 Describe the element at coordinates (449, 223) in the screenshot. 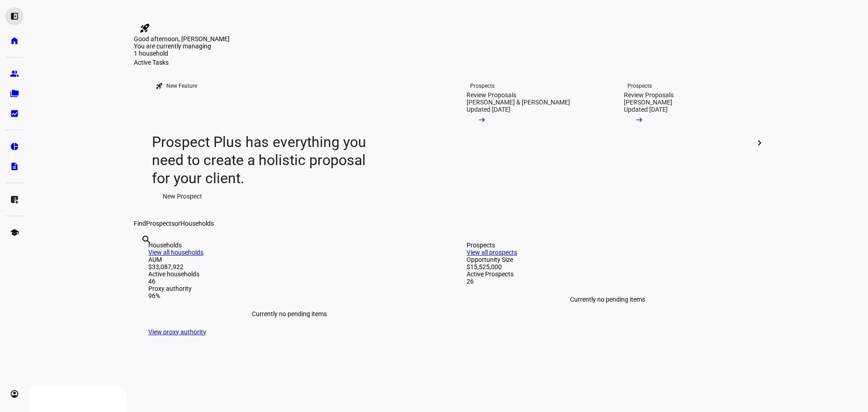

I see `div: Find or` at that location.